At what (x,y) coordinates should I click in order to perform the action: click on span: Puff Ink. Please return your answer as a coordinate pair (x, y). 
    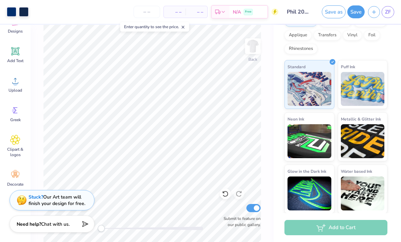
    Looking at the image, I should click on (348, 67).